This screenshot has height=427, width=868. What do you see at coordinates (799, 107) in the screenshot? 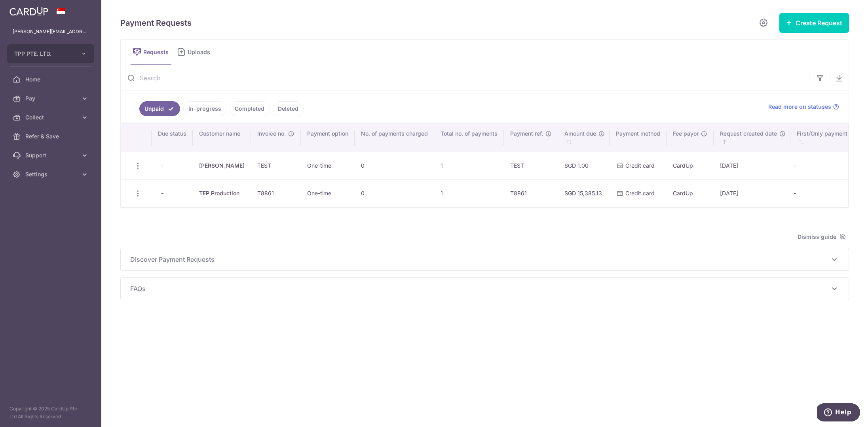
I see `span: Read more on statuses` at bounding box center [799, 107].